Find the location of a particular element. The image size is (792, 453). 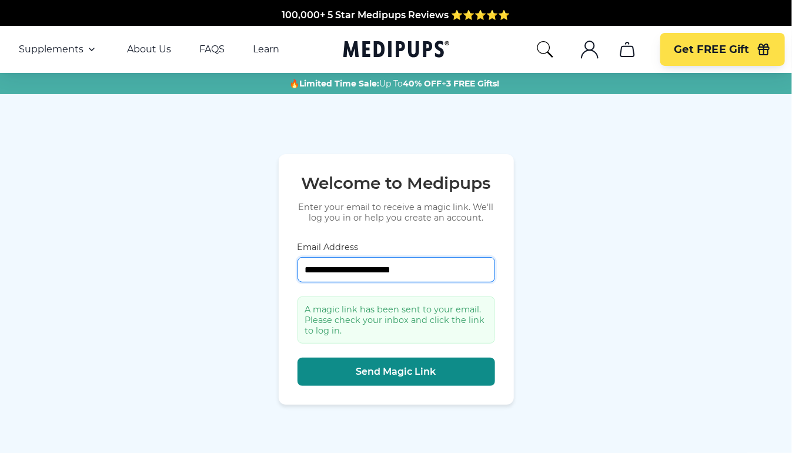

button: Get FREE Gift is located at coordinates (723, 49).